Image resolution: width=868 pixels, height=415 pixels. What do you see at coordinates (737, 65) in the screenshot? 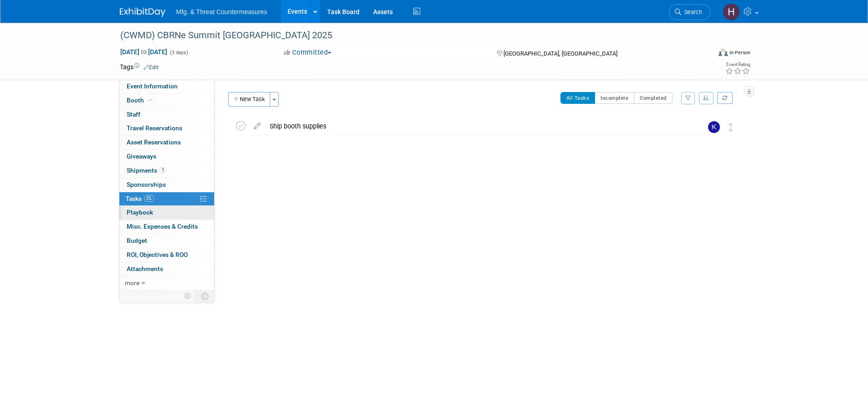
I see `div: Event Rating` at bounding box center [737, 65].